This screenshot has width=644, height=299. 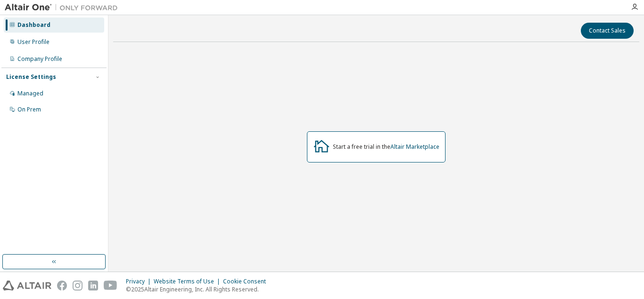 I want to click on div: Start a free trial in the, so click(x=386, y=147).